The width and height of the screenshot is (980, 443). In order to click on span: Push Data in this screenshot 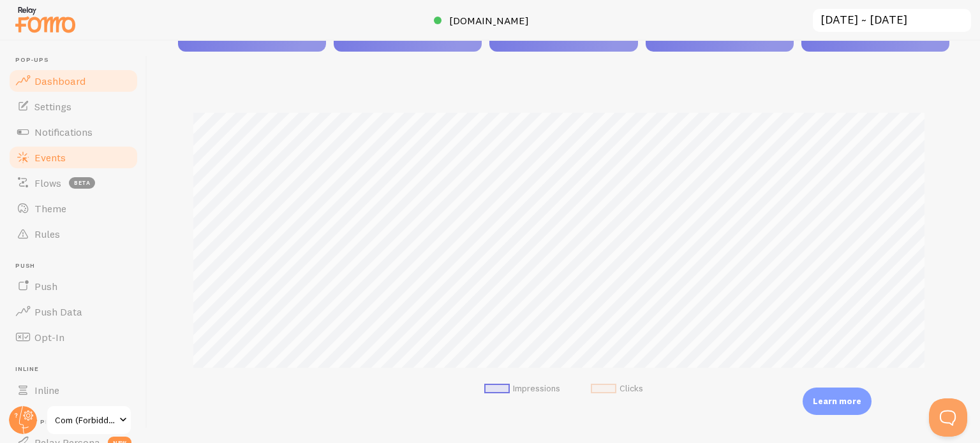, I will do `click(58, 312)`.